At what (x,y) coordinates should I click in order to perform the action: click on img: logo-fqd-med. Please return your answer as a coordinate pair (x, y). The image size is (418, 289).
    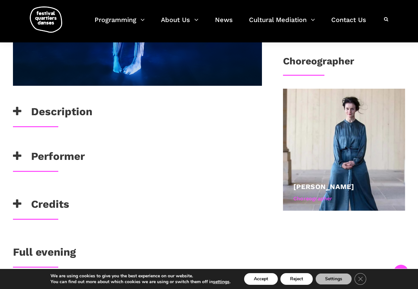
    Looking at the image, I should click on (46, 19).